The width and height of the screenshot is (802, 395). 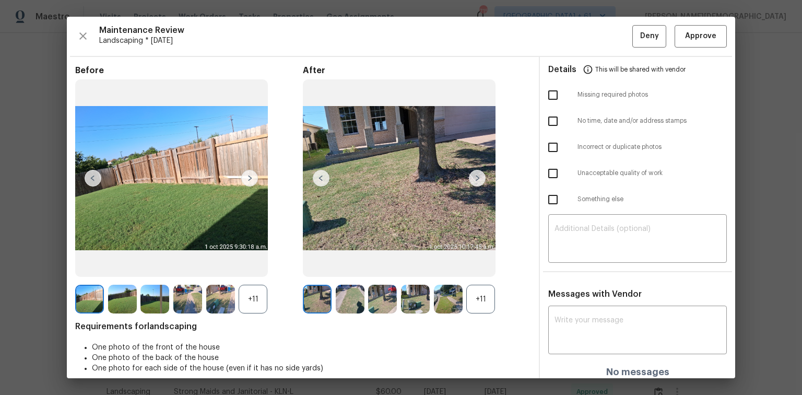 I want to click on span: Requirements for landscaping, so click(x=303, y=326).